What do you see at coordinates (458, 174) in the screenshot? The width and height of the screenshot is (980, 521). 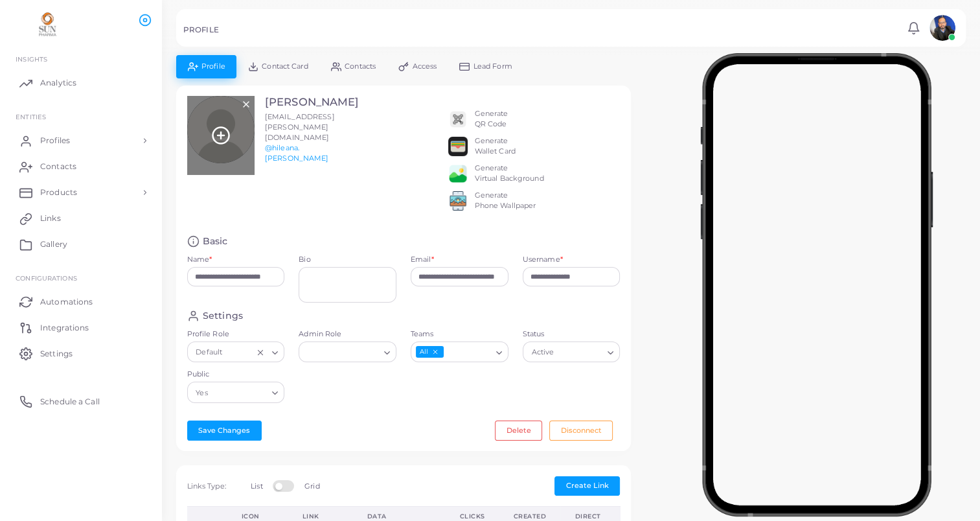 I see `img: e64e04433dee680bcc62d3a6779a8f701ecaf3be228fb80ea91b313d80e16e10.png` at bounding box center [458, 174].